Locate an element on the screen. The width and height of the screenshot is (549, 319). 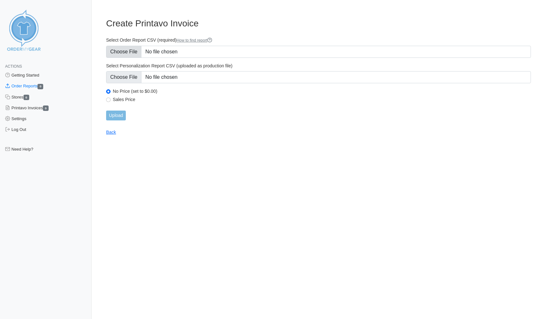
label: Sales Price is located at coordinates (322, 99).